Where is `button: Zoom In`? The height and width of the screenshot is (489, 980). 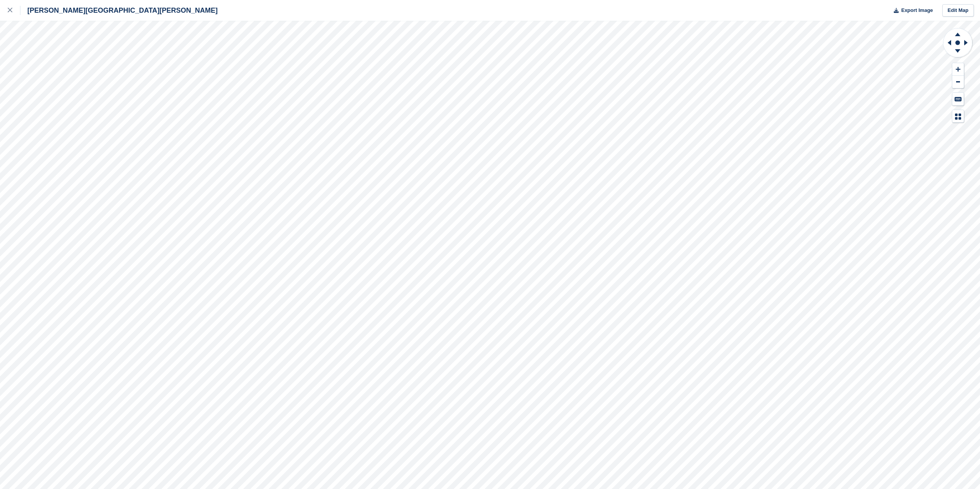
button: Zoom In is located at coordinates (958, 70).